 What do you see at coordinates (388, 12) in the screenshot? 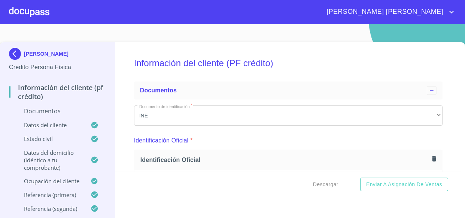
I see `button: account of current user` at bounding box center [388, 12].